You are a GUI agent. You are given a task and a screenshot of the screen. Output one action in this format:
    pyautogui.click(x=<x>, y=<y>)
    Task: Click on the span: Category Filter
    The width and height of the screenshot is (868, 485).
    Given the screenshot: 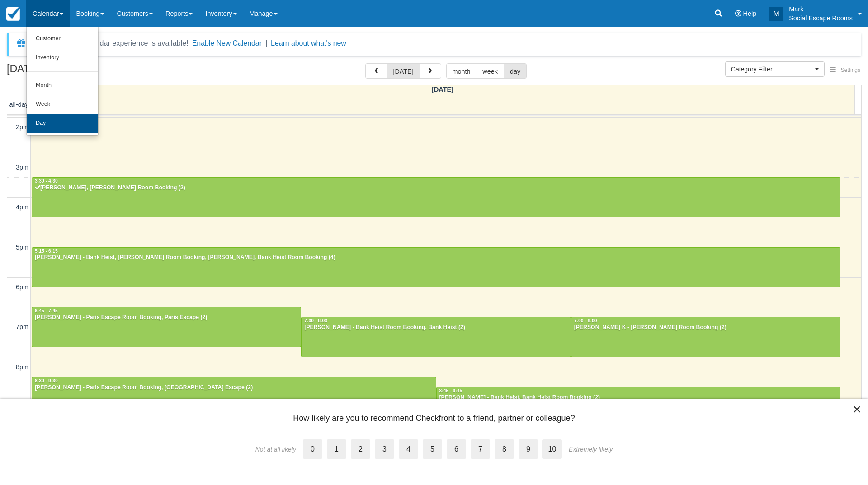 What is the action you would take?
    pyautogui.click(x=771, y=69)
    